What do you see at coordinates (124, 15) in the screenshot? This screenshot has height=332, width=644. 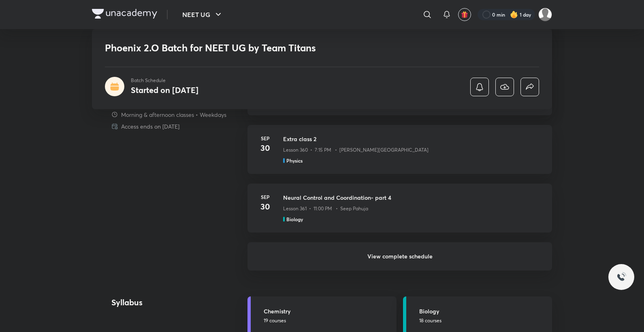 I see `a: Company Logo` at bounding box center [124, 15].